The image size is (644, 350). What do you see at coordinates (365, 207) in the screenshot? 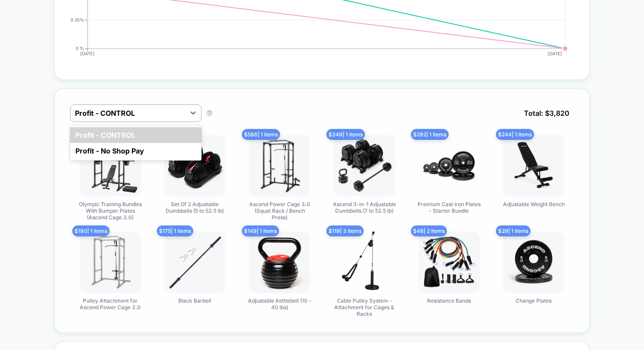
I see `span: Ascend 3-in-1 Adjustable Dumbbells (7 to 52.5 lb)` at bounding box center [365, 207].